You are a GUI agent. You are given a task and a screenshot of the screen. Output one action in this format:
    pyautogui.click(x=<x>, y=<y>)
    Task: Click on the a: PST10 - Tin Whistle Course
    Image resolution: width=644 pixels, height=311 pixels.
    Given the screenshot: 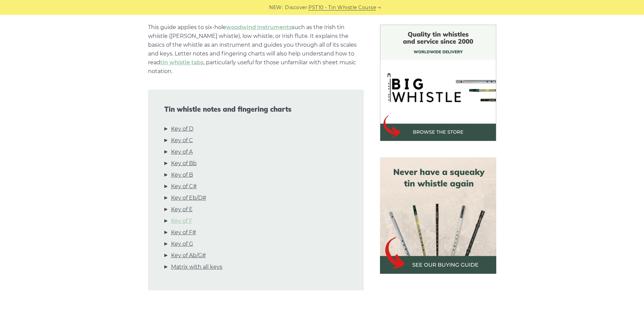 What is the action you would take?
    pyautogui.click(x=342, y=7)
    